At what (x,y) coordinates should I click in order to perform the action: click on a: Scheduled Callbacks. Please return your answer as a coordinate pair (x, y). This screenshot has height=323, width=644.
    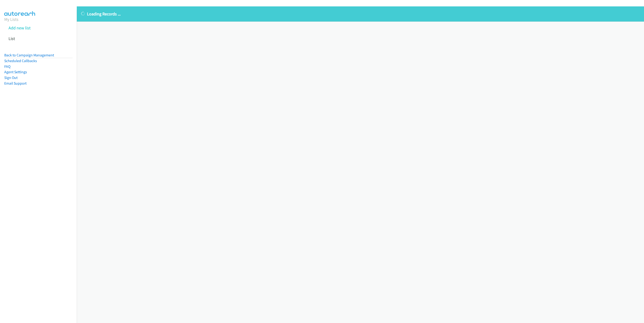
    Looking at the image, I should click on (20, 61).